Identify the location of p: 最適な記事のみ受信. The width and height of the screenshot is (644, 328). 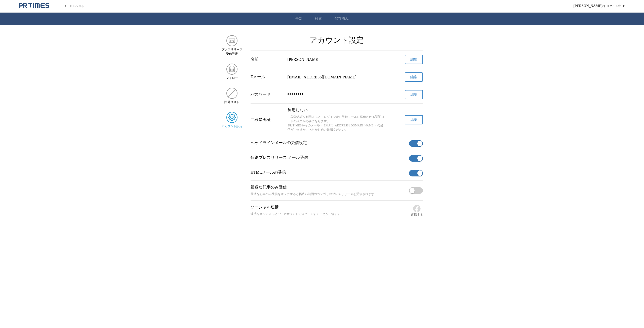
(329, 187).